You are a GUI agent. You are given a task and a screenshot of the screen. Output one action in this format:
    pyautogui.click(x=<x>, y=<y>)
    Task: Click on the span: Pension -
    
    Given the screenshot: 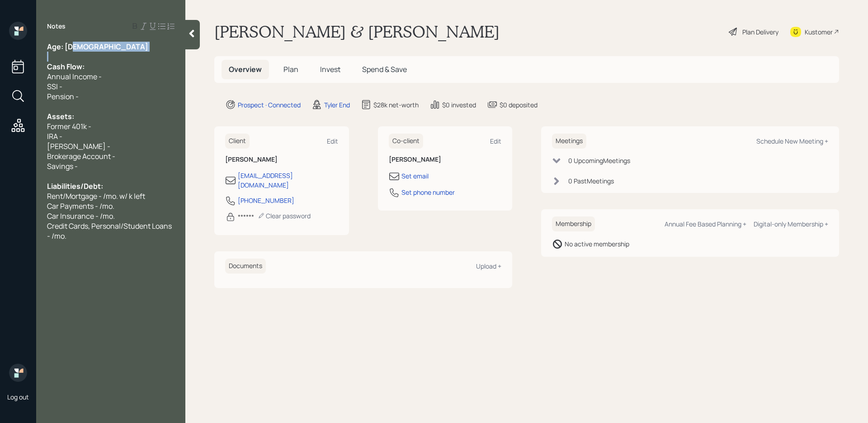 What is the action you would take?
    pyautogui.click(x=63, y=96)
    